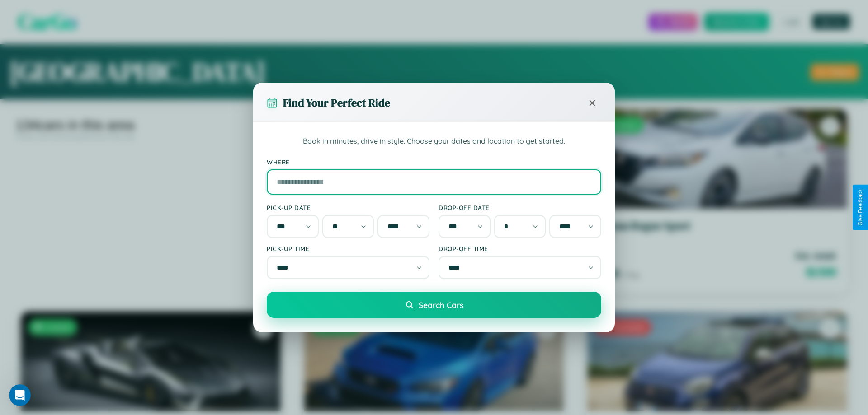  I want to click on label: Pick-up Time, so click(348, 249).